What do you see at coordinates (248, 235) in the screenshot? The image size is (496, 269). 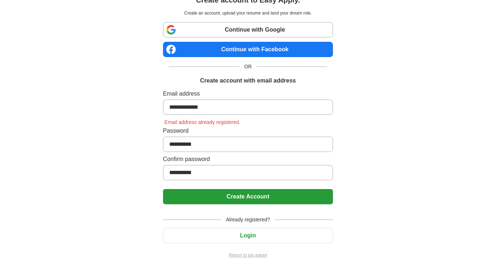 I see `a: Login` at bounding box center [248, 235].